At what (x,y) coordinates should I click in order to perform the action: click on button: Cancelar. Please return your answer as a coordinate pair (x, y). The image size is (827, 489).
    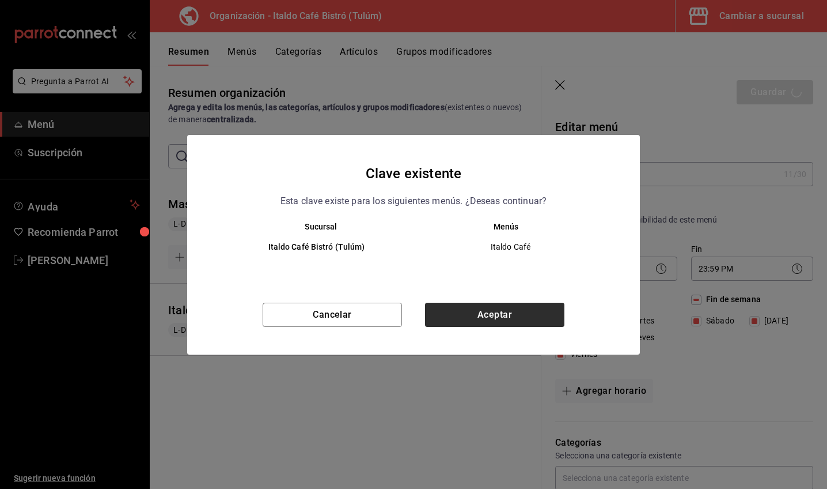
    Looking at the image, I should click on (332, 315).